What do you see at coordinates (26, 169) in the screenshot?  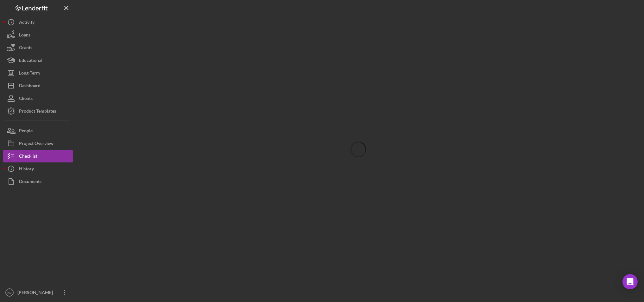 I see `div: History` at bounding box center [26, 169].